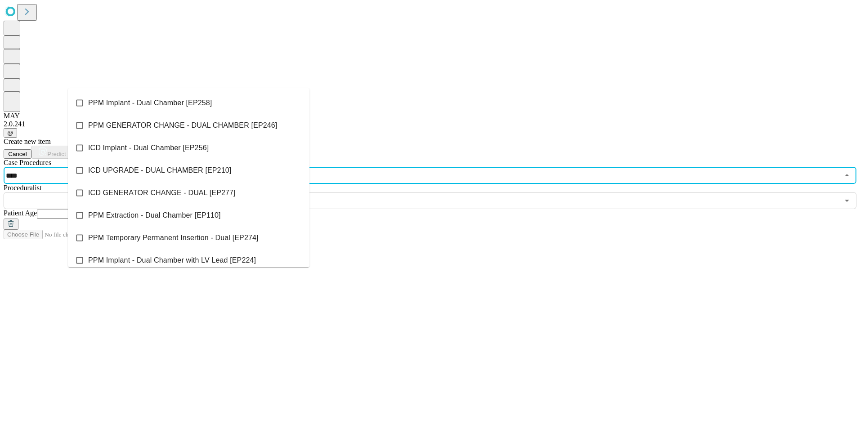 The image size is (860, 429). I want to click on div: 2.0.241, so click(430, 124).